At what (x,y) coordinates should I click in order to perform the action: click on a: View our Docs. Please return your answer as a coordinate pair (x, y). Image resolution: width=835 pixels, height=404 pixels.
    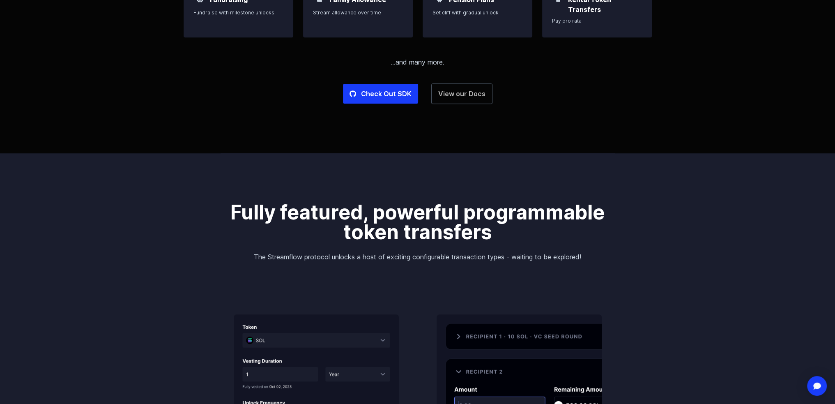
    Looking at the image, I should click on (462, 94).